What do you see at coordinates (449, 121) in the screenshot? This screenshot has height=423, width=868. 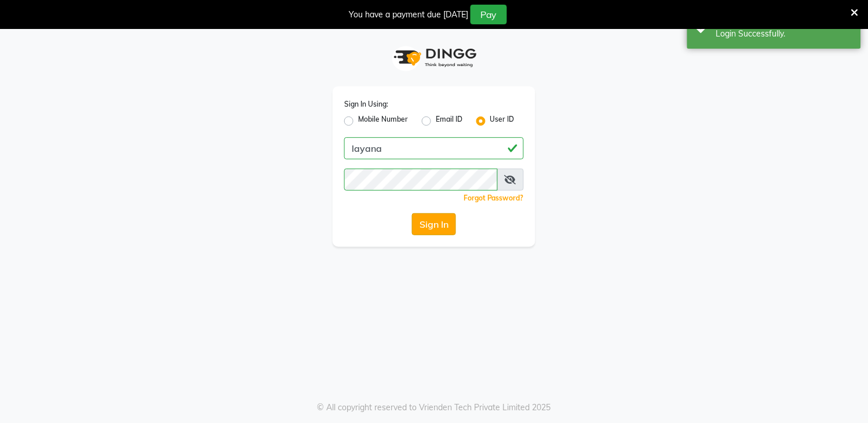 I see `label: Email ID` at bounding box center [449, 121].